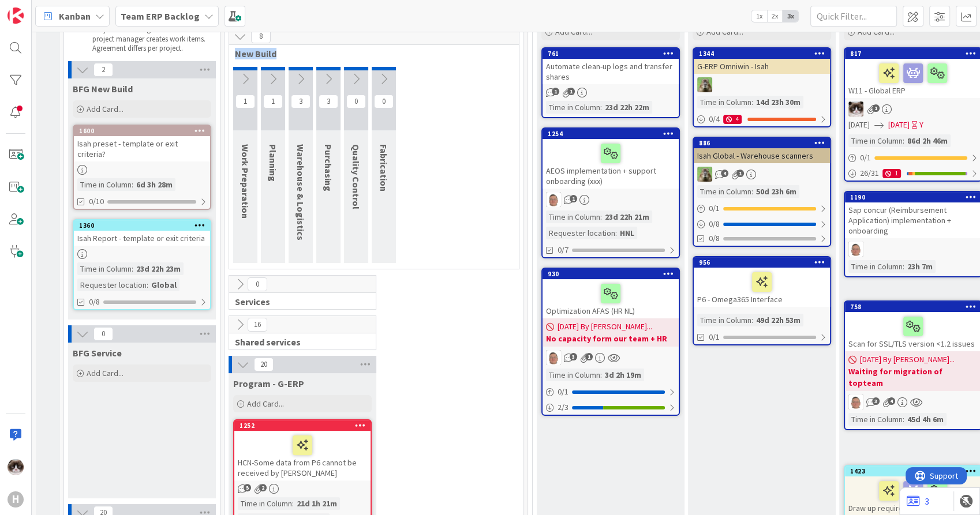 Image resolution: width=980 pixels, height=515 pixels. What do you see at coordinates (268, 383) in the screenshot?
I see `span: Program - G-ERP` at bounding box center [268, 383].